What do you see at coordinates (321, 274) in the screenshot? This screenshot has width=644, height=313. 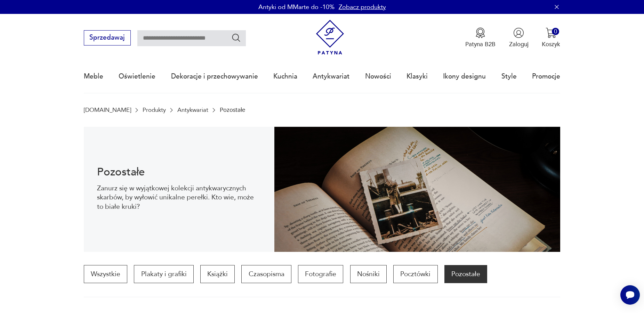 I see `p: Fotografie` at bounding box center [321, 274].